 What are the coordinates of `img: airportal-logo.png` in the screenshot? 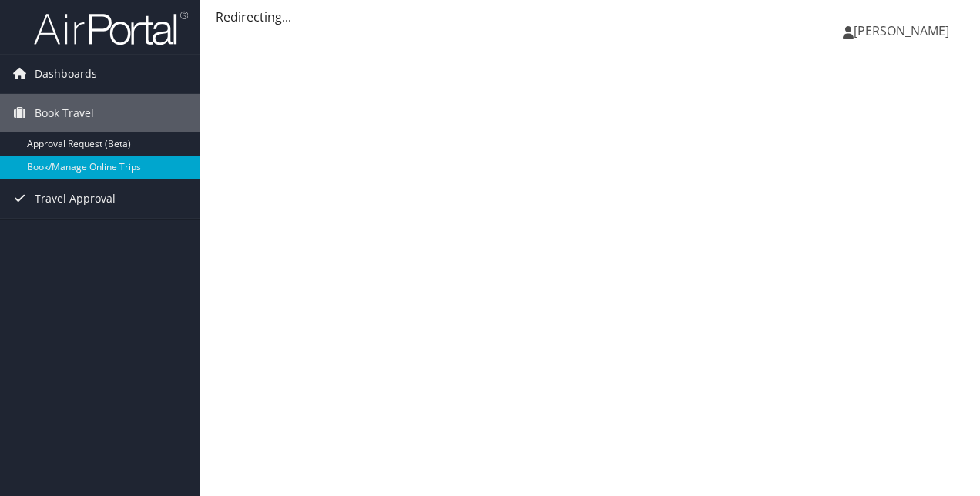 It's located at (111, 27).